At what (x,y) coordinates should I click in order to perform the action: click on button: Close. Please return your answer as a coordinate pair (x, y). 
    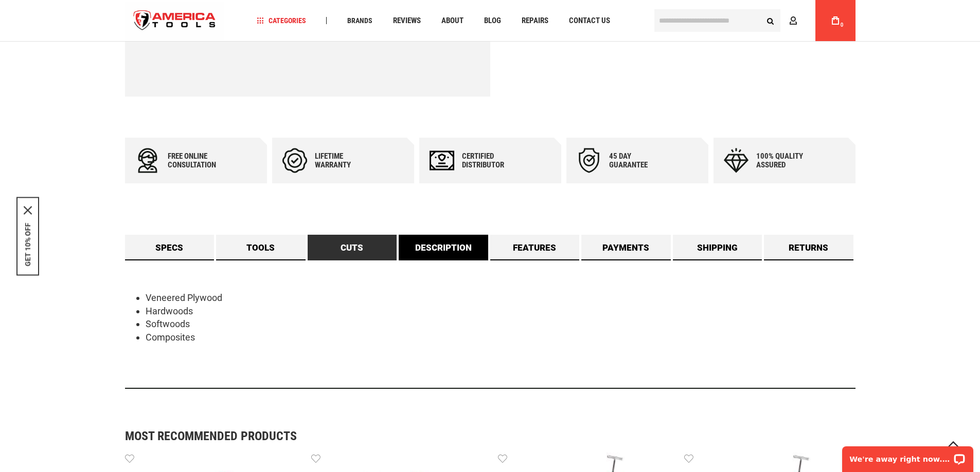
    Looking at the image, I should click on (28, 211).